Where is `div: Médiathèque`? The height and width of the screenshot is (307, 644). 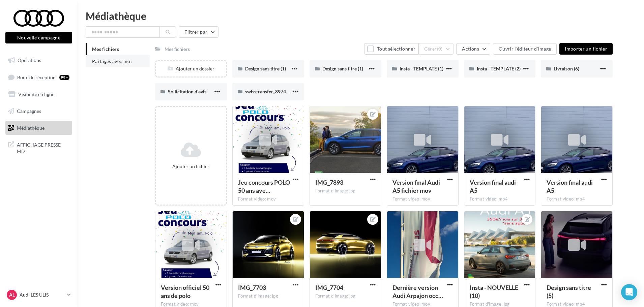 div: Médiathèque is located at coordinates (361, 16).